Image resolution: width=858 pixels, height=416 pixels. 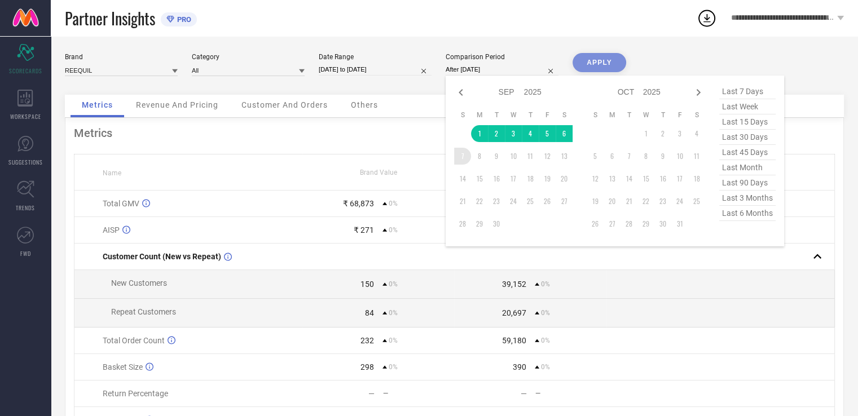 I want to click on td: Sat Oct 11 2025, so click(x=697, y=156).